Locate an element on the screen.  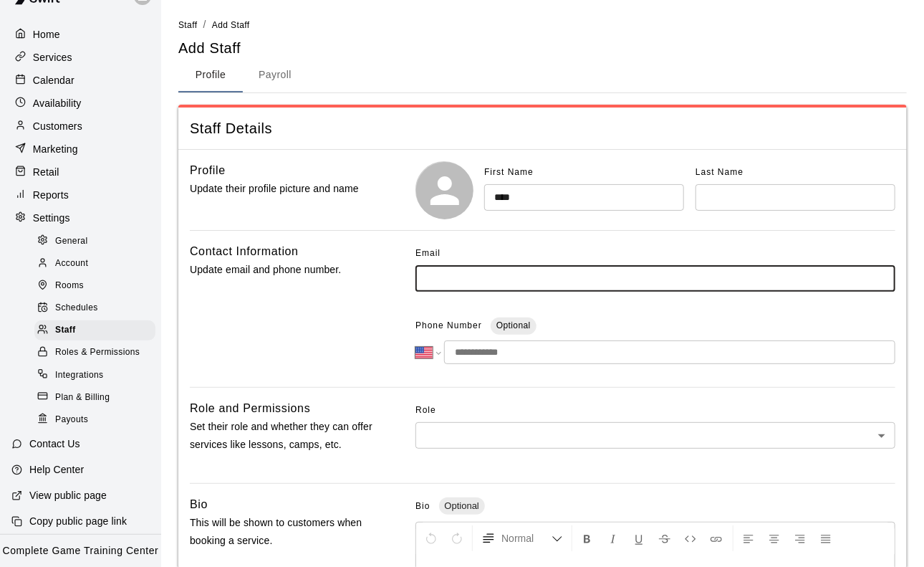
a: Availability is located at coordinates (80, 103).